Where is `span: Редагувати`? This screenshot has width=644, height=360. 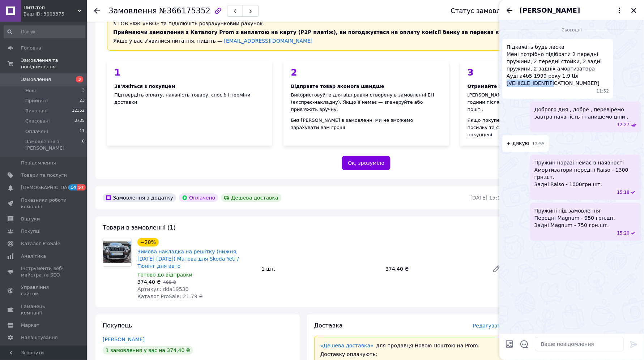
span: Редагувати is located at coordinates (488, 325).